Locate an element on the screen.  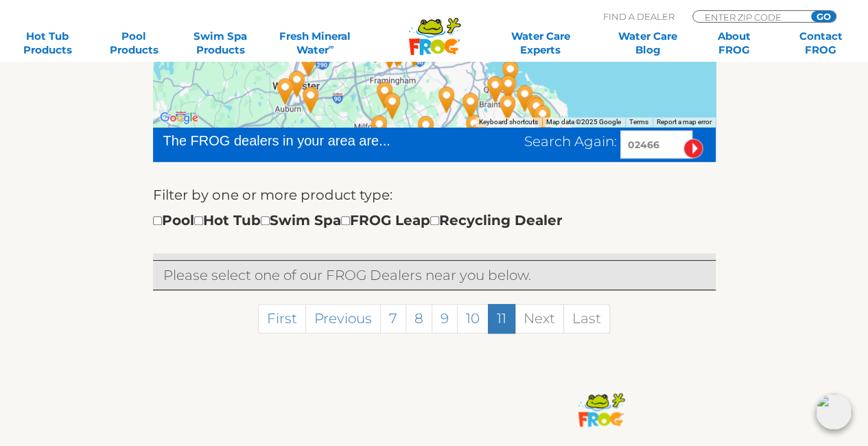
input: GO is located at coordinates (823, 16).